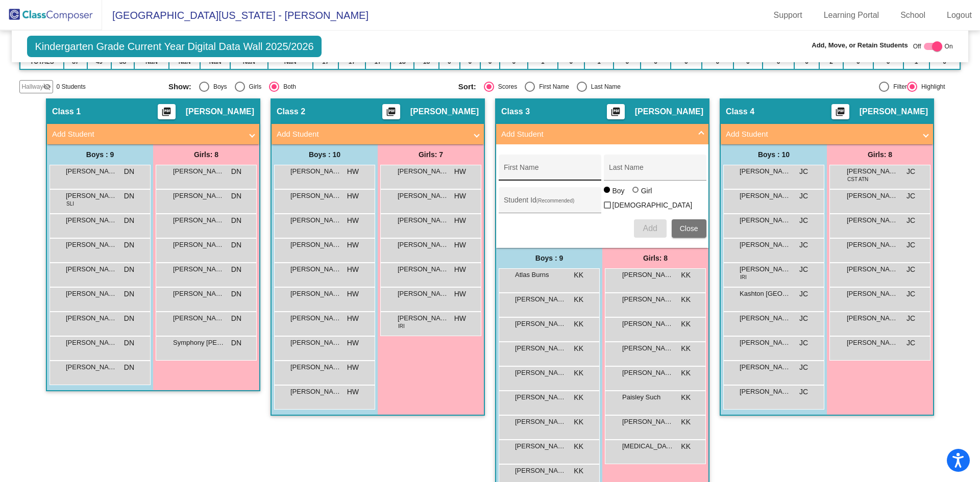  What do you see at coordinates (648, 398) in the screenshot?
I see `span: Paisley Such` at bounding box center [648, 398].